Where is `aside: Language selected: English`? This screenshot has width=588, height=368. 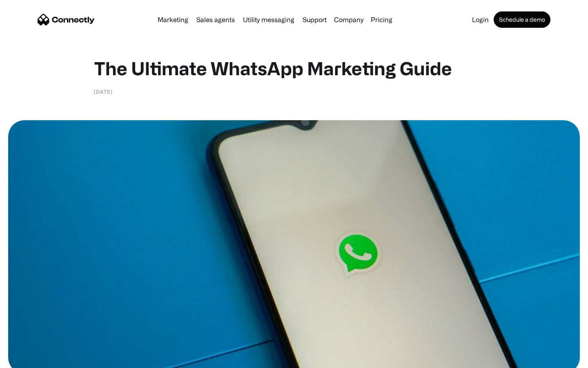 aside: Language selected: English is located at coordinates (28, 360).